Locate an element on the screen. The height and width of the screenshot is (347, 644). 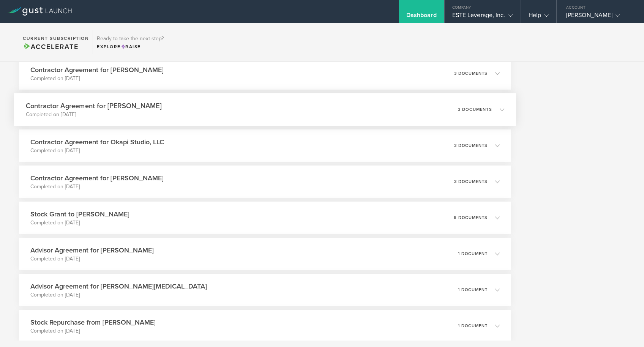
p: 6 documents is located at coordinates (471, 218).